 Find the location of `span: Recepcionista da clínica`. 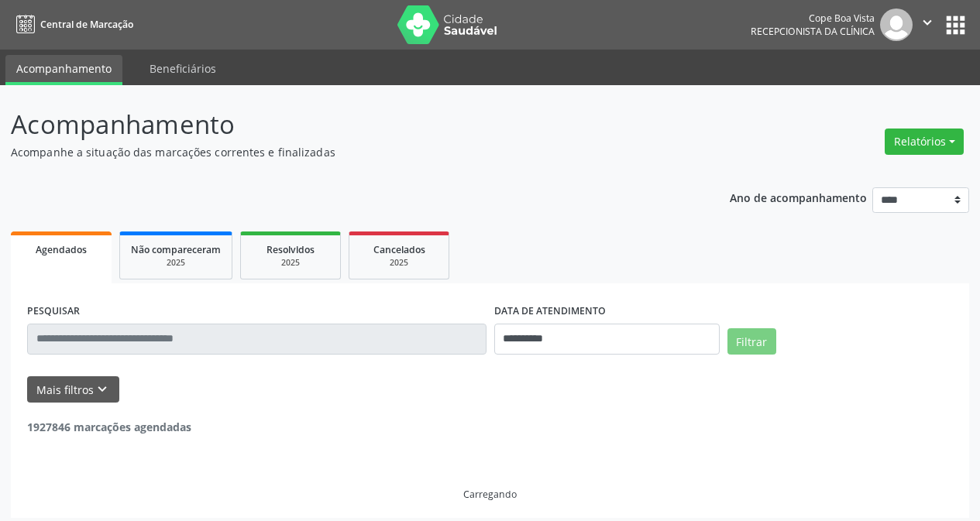

span: Recepcionista da clínica is located at coordinates (813, 31).